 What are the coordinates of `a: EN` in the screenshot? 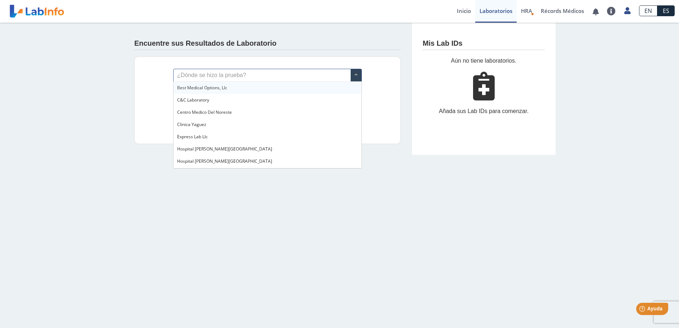 It's located at (648, 11).